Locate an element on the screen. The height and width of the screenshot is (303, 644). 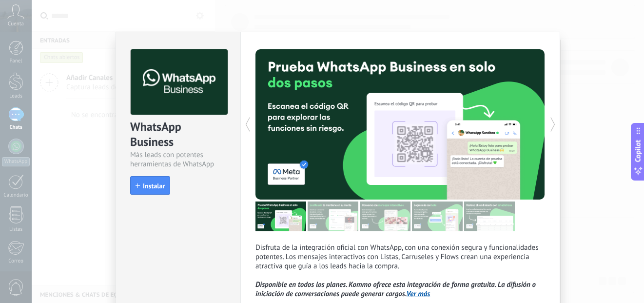
img: tour_image_7a4924cebc22ed9e3259523e50fe4fd6.png is located at coordinates (281, 216).